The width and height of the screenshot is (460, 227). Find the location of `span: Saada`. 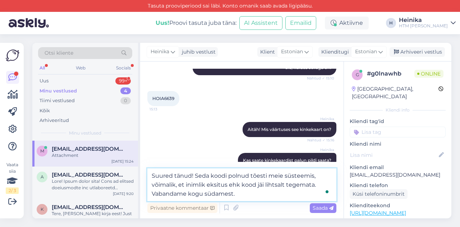

span: Saada is located at coordinates (323, 208).